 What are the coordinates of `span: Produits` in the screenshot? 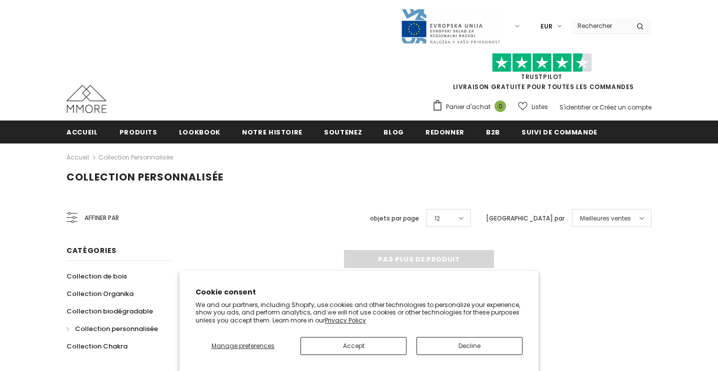 It's located at (139, 132).